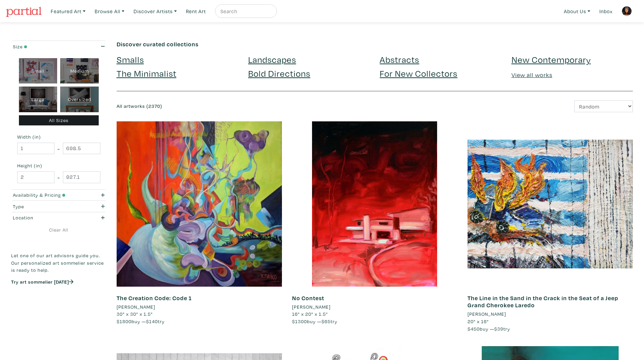 The width and height of the screenshot is (644, 360). What do you see at coordinates (59, 121) in the screenshot?
I see `div: All Sizes` at bounding box center [59, 121].